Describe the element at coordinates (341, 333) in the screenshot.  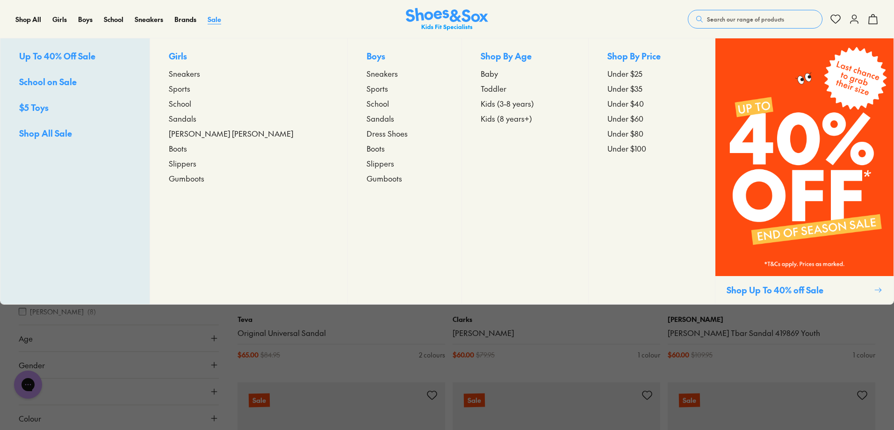
I see `a: Original Universal Sandal` at that location.